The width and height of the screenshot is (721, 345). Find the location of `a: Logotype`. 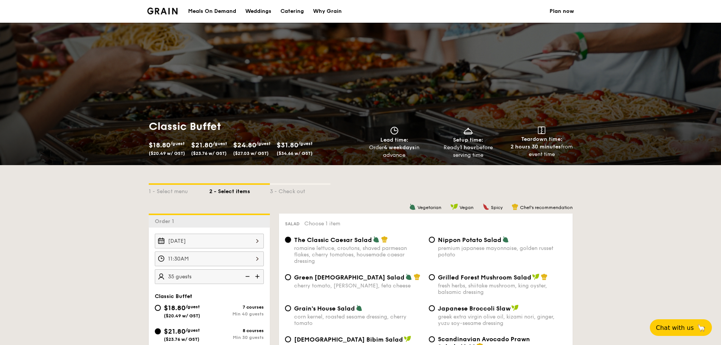

a: Logotype is located at coordinates (162, 11).